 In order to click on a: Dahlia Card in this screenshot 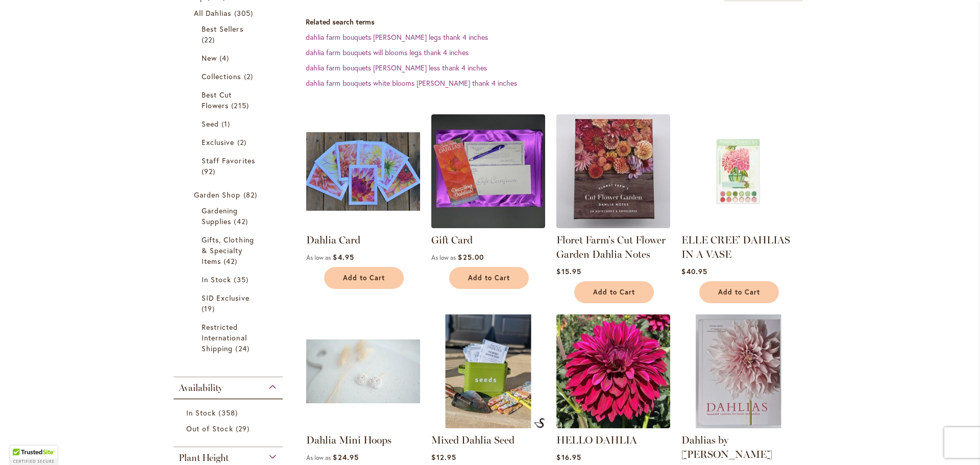, I will do `click(333, 240)`.